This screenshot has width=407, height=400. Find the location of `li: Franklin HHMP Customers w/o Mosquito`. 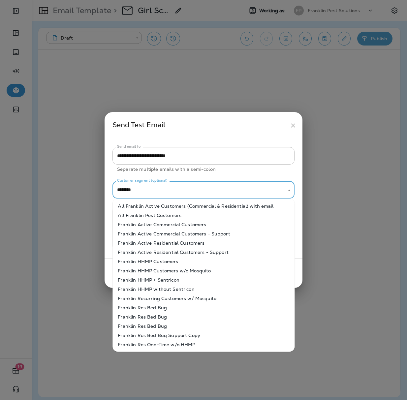

li: Franklin HHMP Customers w/o Mosquito is located at coordinates (203, 271).